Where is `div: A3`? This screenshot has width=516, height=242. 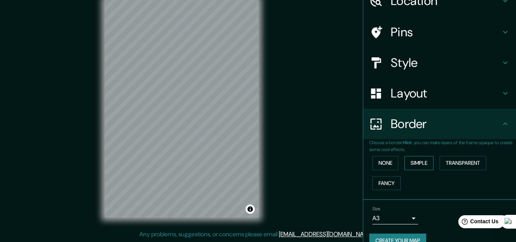 div: A3 is located at coordinates (395, 218).